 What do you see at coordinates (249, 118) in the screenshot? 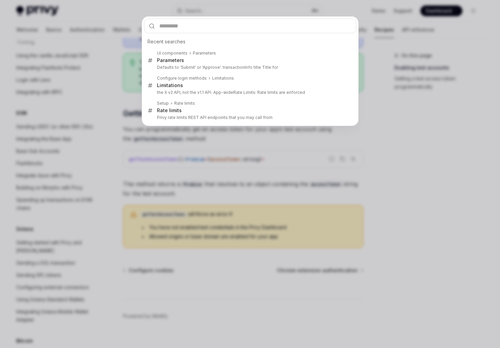
I see `p: Privy rate limits REST API endpoints that you may call from` at bounding box center [249, 118].